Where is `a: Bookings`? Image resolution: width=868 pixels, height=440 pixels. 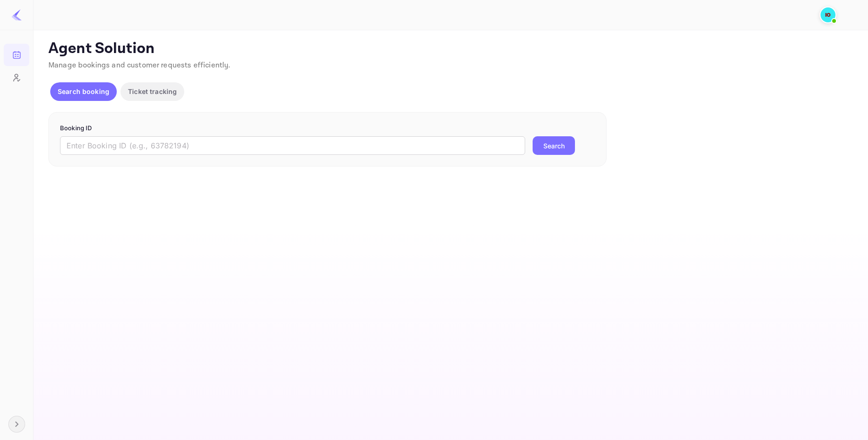
a: Bookings is located at coordinates (16, 54).